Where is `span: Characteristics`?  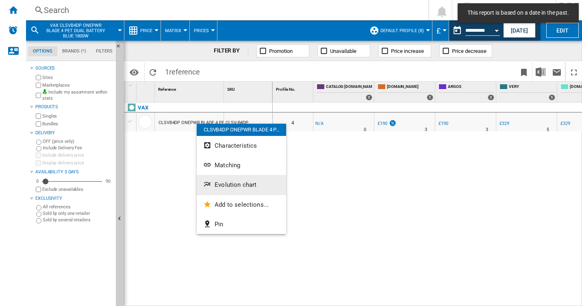
span: Characteristics is located at coordinates (236, 146).